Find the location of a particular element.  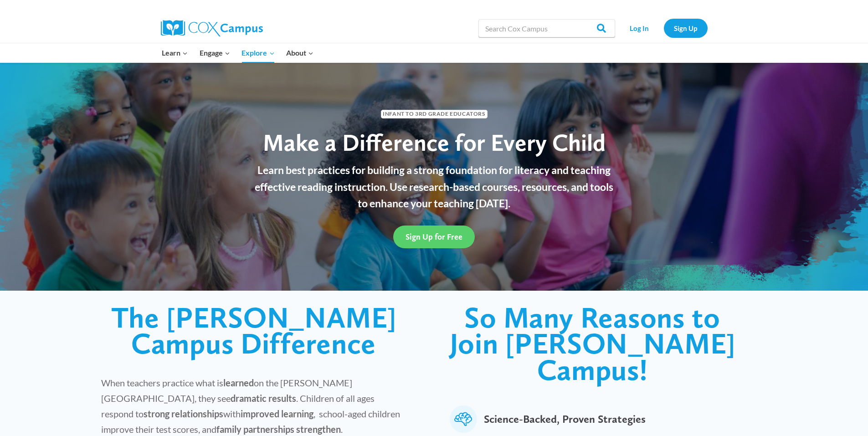

a: Sign Up for Free is located at coordinates (434, 237).